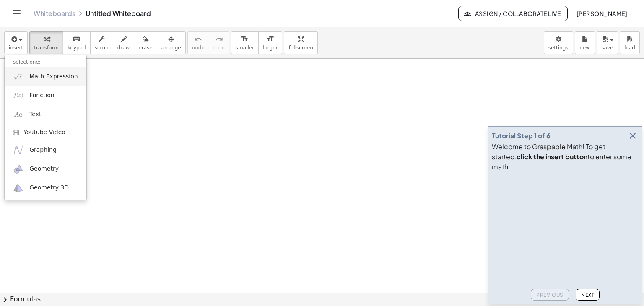 The image size is (644, 306). I want to click on img: ggb-3d.svg, so click(18, 188).